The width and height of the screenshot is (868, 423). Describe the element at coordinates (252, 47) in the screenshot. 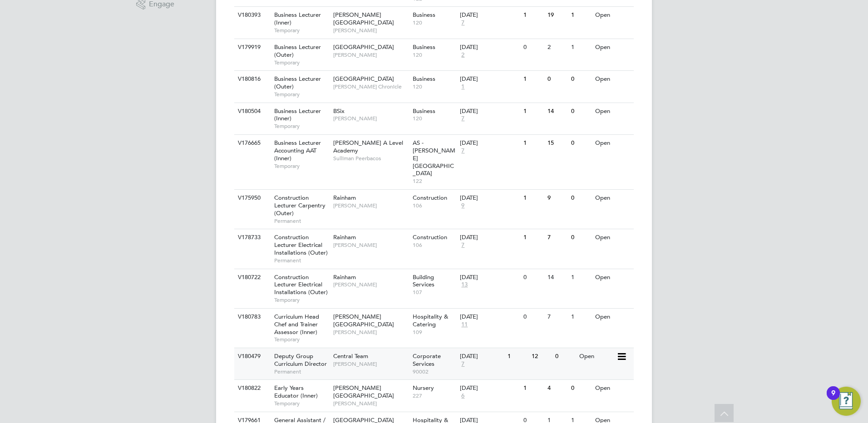

I see `div: V179919` at that location.